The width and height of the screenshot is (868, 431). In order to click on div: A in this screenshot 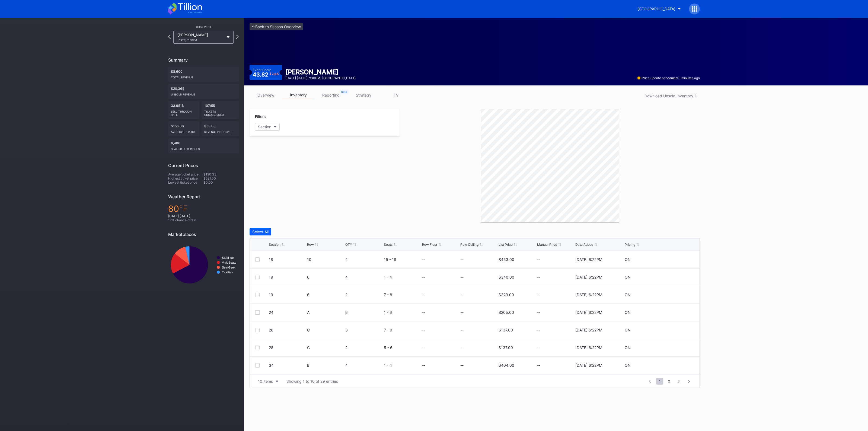, I will do `click(326, 312)`.